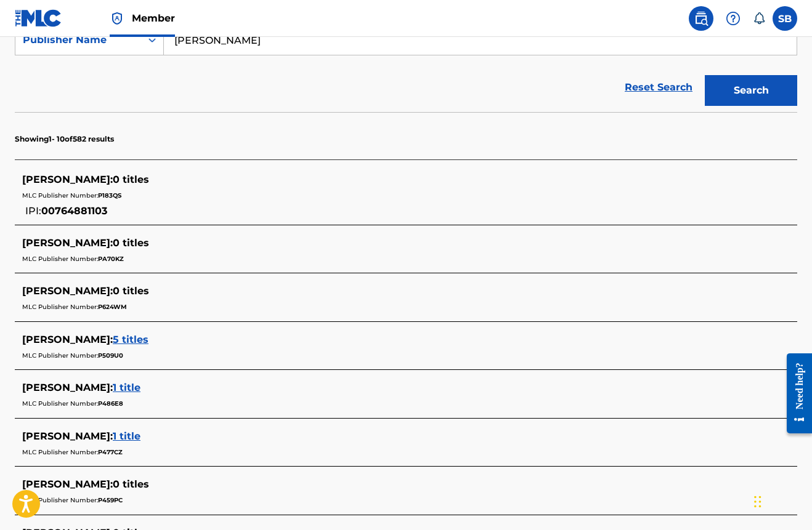 The image size is (812, 530). What do you see at coordinates (21, 51) in the screenshot?
I see `div: Open Resource Center` at bounding box center [21, 51].